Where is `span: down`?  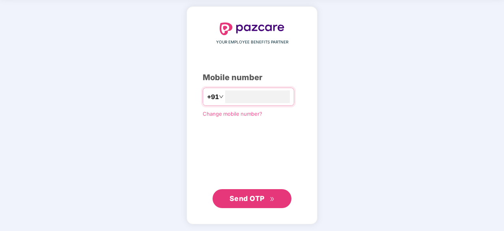
span: down is located at coordinates (221, 97).